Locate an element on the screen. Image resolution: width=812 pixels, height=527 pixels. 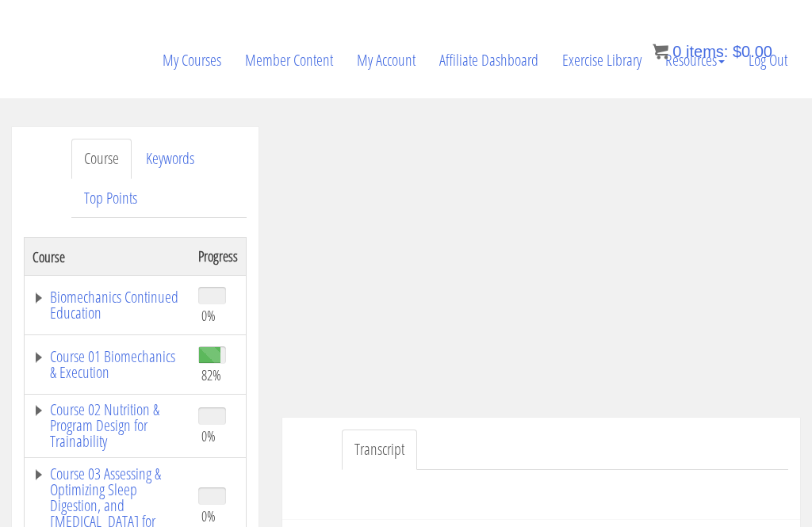
a: Member Content is located at coordinates (289, 61).